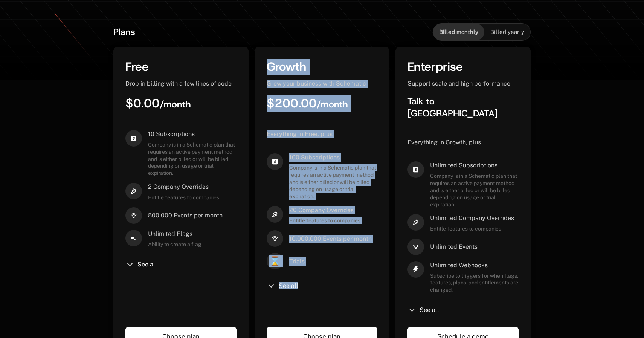 The height and width of the screenshot is (338, 644). What do you see at coordinates (507, 32) in the screenshot?
I see `span: Billed yearly` at bounding box center [507, 32].